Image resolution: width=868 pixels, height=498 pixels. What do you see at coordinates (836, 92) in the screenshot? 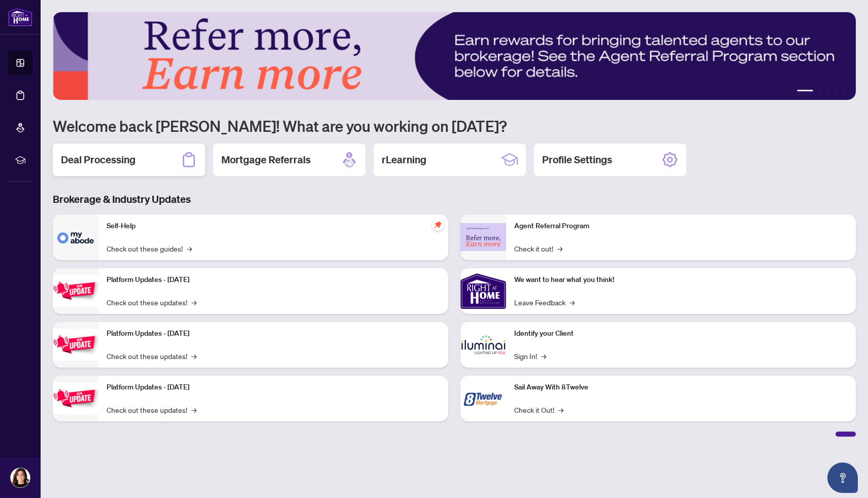
I see `button: 4` at bounding box center [836, 92].